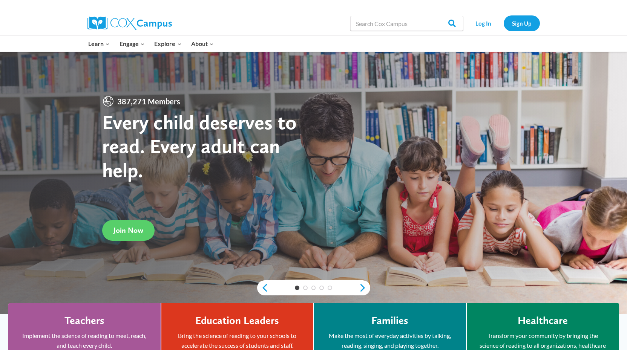  I want to click on nav: Secondary Navigation, so click(503, 23).